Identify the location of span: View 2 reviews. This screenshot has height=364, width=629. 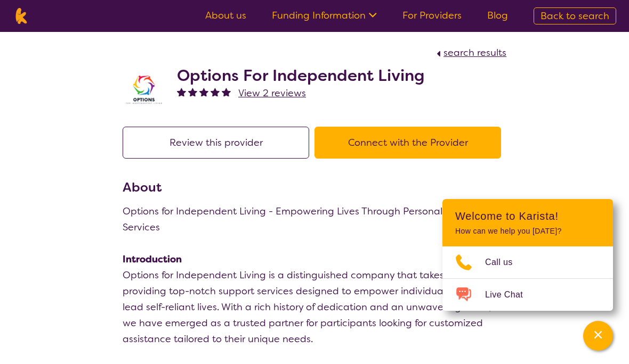
(272, 94).